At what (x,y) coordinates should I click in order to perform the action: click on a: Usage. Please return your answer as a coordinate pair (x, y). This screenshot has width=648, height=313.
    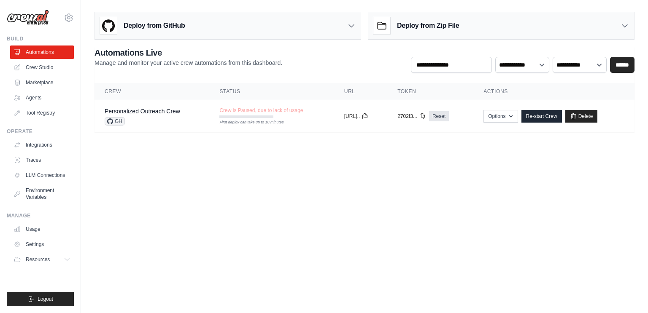
    Looking at the image, I should click on (42, 229).